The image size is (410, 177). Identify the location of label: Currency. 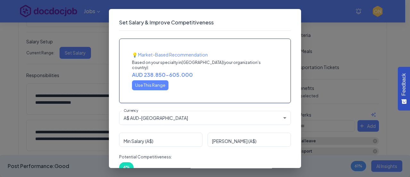
(131, 110).